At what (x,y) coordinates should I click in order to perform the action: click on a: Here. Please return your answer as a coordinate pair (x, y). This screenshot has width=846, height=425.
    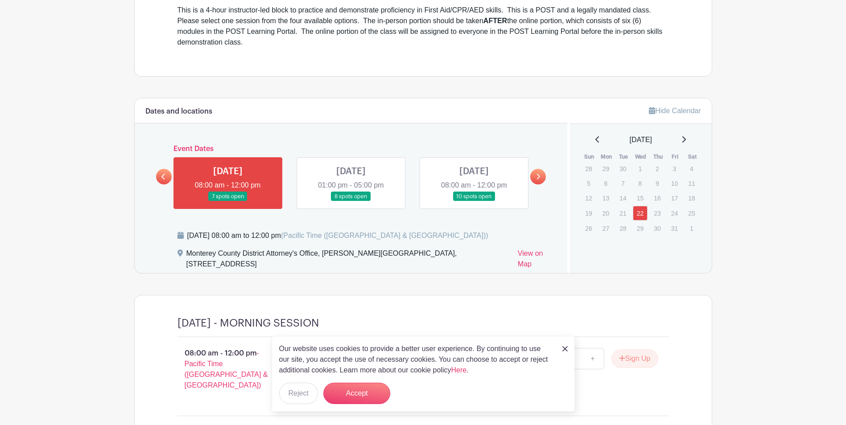
    Looking at the image, I should click on (459, 370).